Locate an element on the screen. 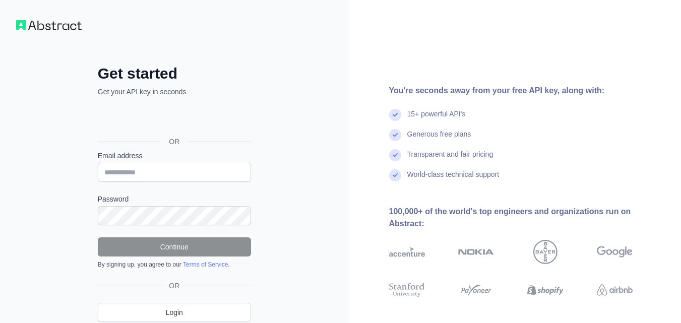 This screenshot has height=323, width=681. img: bayer is located at coordinates (546, 252).